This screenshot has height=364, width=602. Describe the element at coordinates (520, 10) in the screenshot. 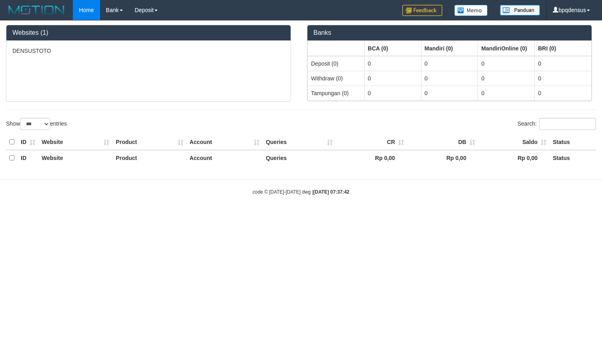

I see `img: panduan.png` at that location.